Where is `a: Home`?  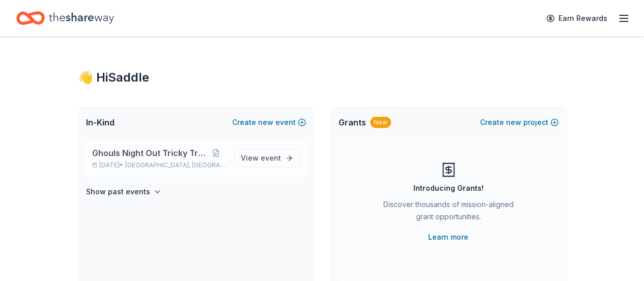 a: Home is located at coordinates (66, 18).